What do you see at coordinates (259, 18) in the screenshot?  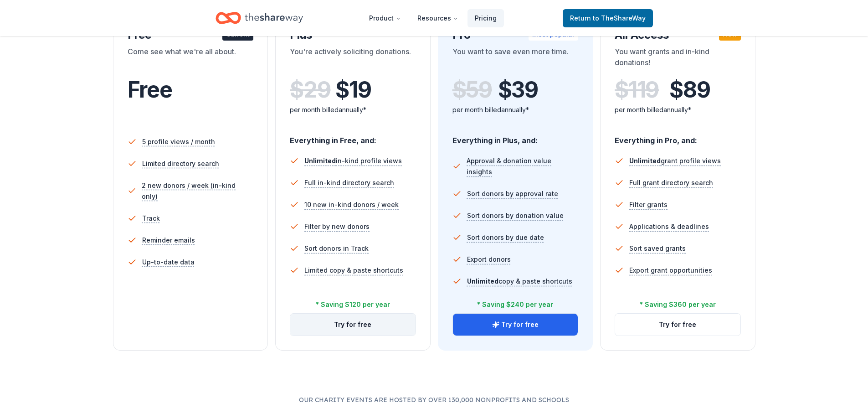 I see `a: Home` at bounding box center [259, 18].